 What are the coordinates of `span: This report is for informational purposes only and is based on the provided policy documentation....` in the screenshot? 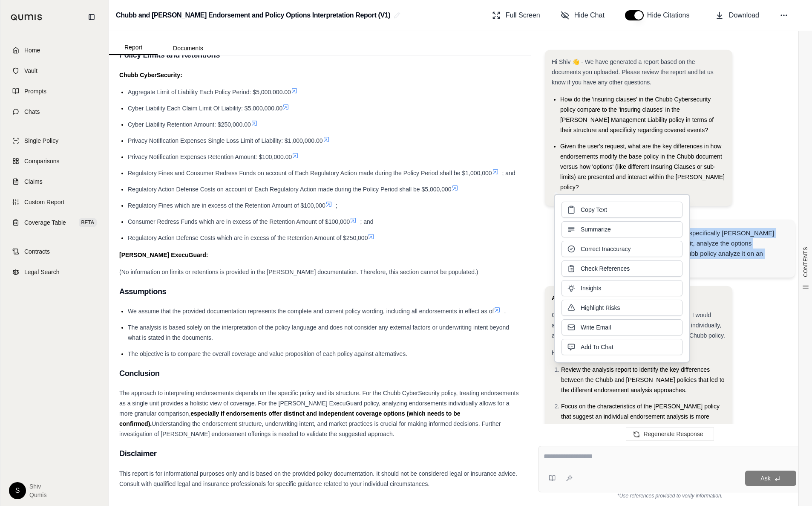 It's located at (318, 479).